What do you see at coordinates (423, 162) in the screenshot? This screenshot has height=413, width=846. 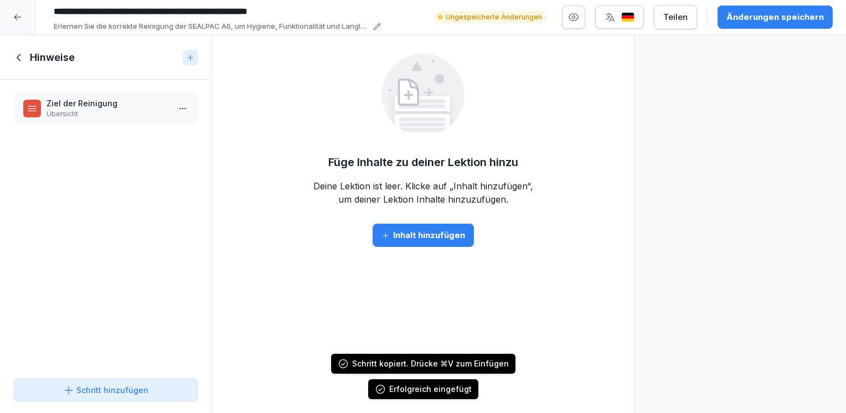 I see `h5: Füge Inhalte zu deiner Lektion hinzu` at bounding box center [423, 162].